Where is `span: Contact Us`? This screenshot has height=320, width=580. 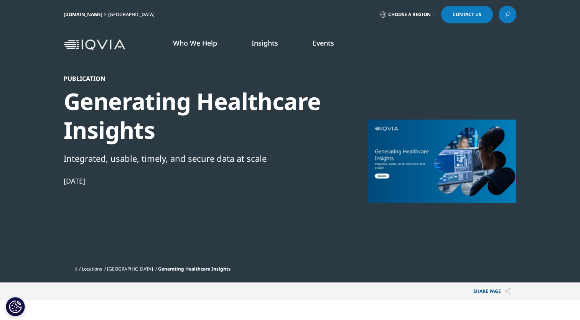 span: Contact Us is located at coordinates (467, 15).